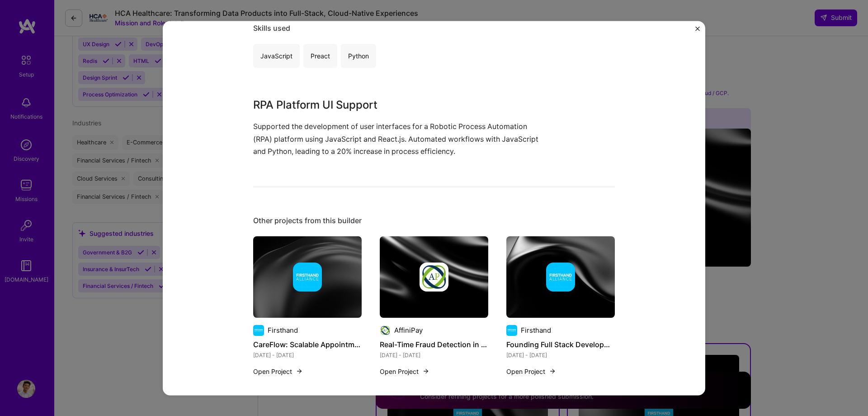  I want to click on div: Preact, so click(320, 56).